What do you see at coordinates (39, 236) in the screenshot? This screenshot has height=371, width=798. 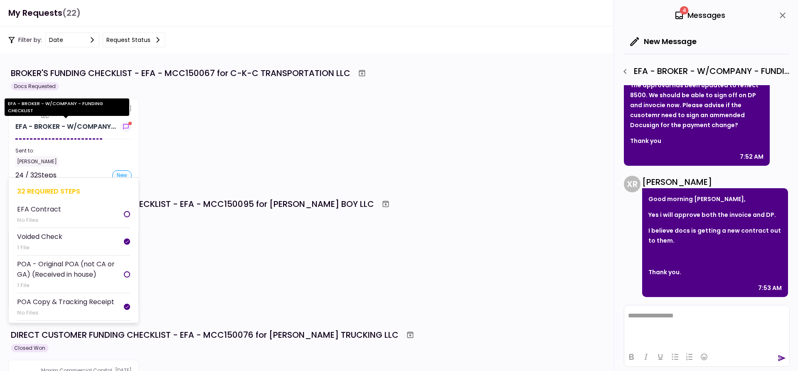 I see `div: Voided Check` at bounding box center [39, 236].